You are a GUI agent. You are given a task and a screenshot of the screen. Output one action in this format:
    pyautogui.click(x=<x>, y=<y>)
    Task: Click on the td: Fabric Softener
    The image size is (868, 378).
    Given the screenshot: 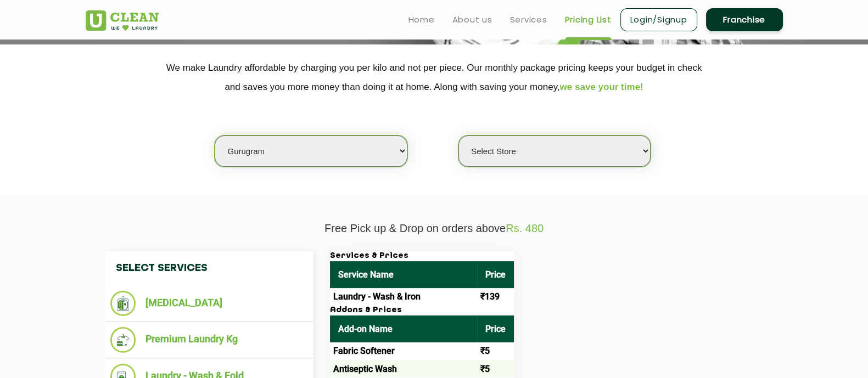 What is the action you would take?
    pyautogui.click(x=404, y=351)
    